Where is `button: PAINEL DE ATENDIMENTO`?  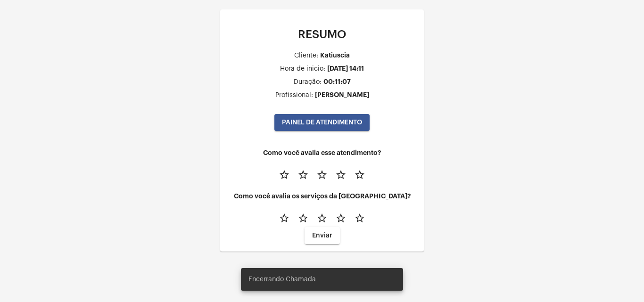 button: PAINEL DE ATENDIMENTO is located at coordinates (322, 123).